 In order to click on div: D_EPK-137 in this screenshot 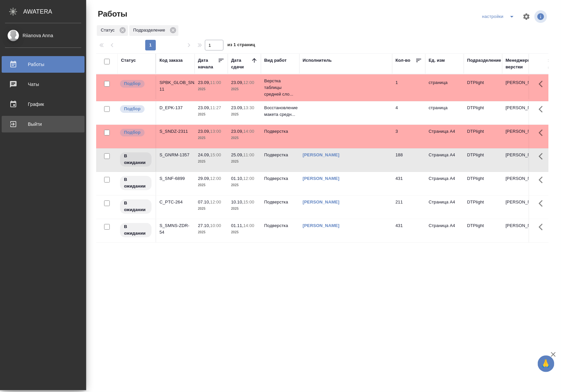, I will do `click(175, 107)`.